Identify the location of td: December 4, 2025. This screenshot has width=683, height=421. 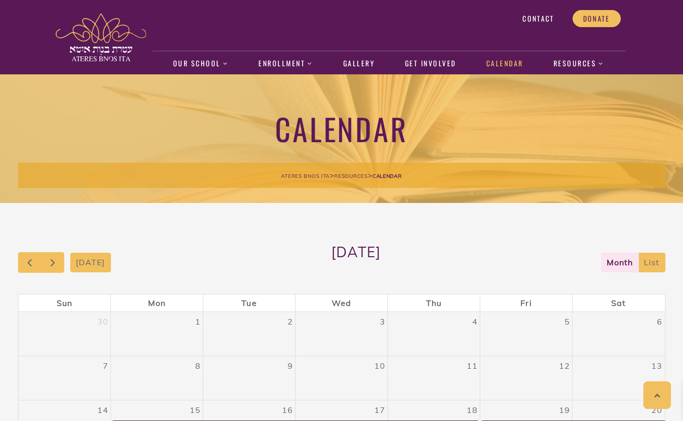
(434, 334).